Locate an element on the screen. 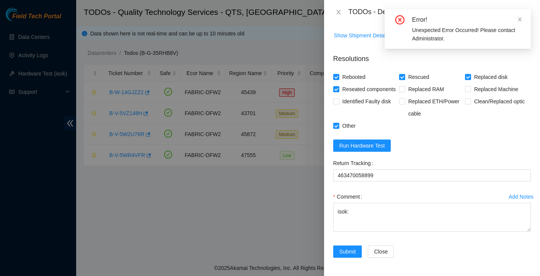 This screenshot has height=276, width=540. span: Replaced Machine is located at coordinates (496, 89).